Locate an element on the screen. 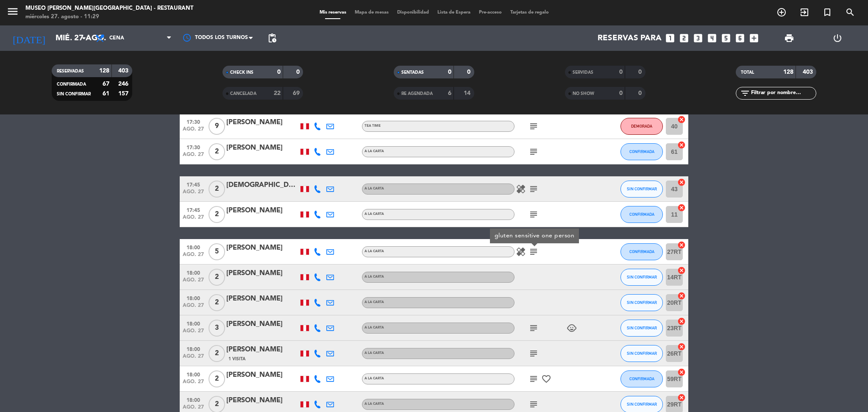  span: SENTADAS is located at coordinates (413, 72).